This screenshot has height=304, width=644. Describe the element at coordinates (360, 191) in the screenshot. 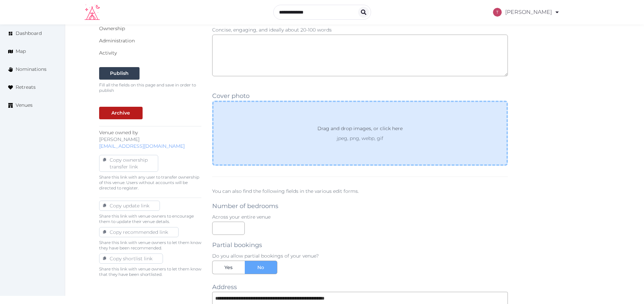

I see `p: You can also find the following fields in the various edit forms.` at that location.